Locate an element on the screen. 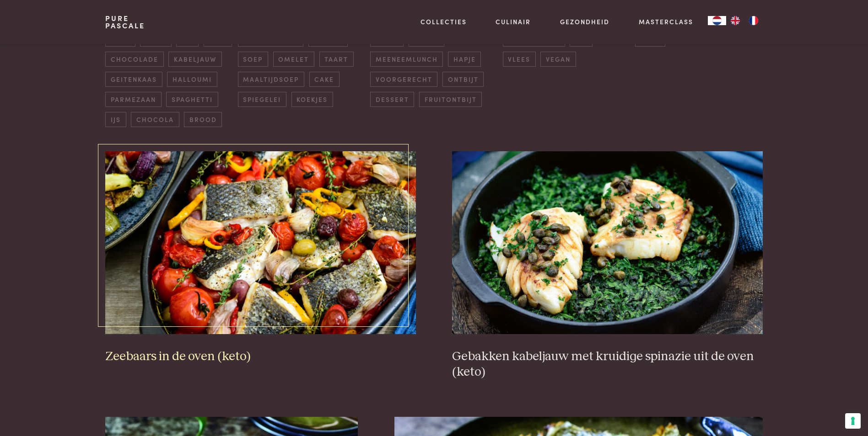 This screenshot has width=868, height=436. a: FR is located at coordinates (753, 20).